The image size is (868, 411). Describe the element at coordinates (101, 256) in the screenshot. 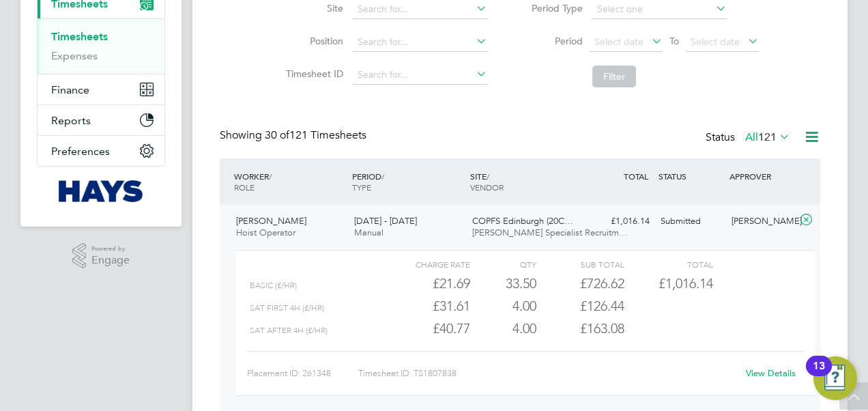

I see `a: Powered byEngage` at that location.